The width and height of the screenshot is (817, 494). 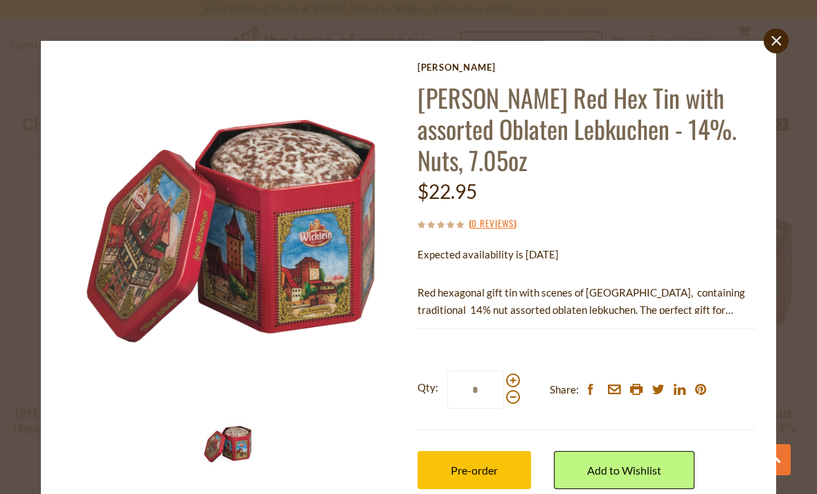 I want to click on span: $22.95, so click(x=447, y=191).